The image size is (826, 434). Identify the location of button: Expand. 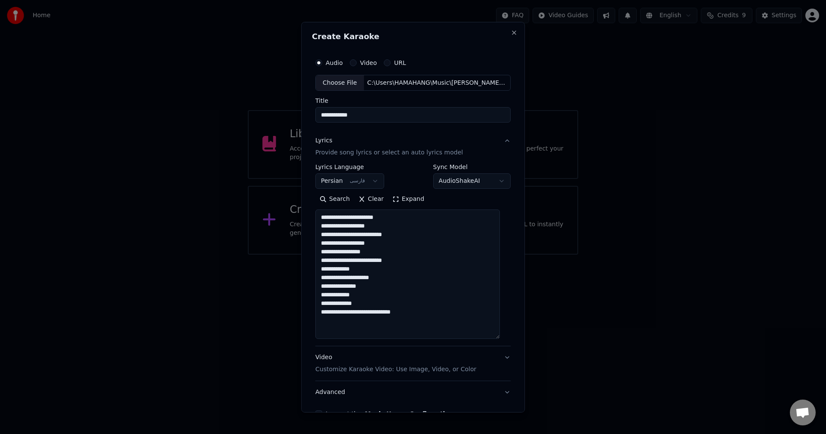
(408, 199).